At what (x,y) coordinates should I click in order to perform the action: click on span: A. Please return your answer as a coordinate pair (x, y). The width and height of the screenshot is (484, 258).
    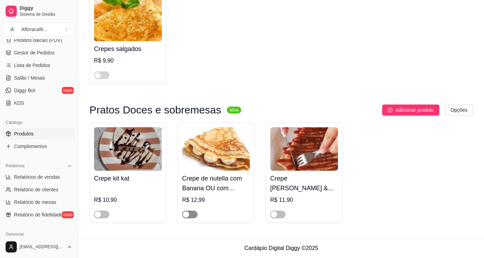
    Looking at the image, I should click on (12, 29).